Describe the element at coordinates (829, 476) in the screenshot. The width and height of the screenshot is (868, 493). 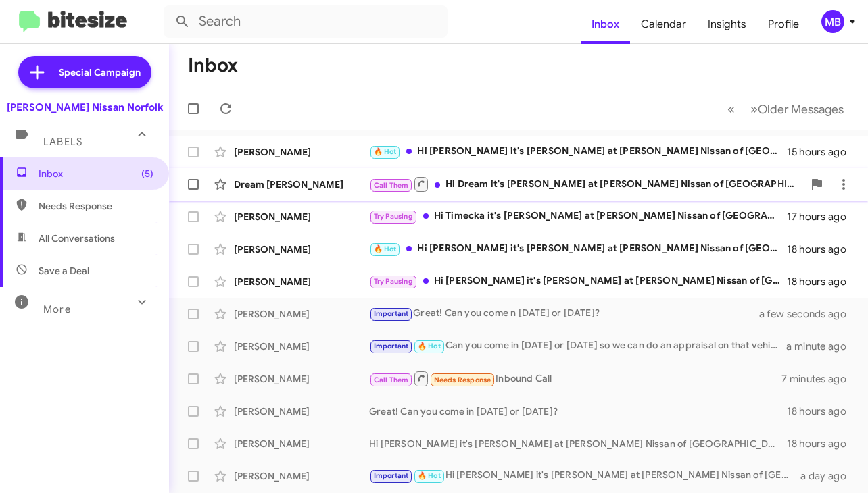
I see `div: a day ago` at that location.